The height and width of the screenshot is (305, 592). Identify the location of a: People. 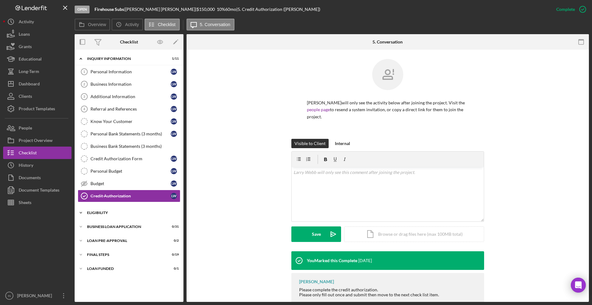
(37, 128).